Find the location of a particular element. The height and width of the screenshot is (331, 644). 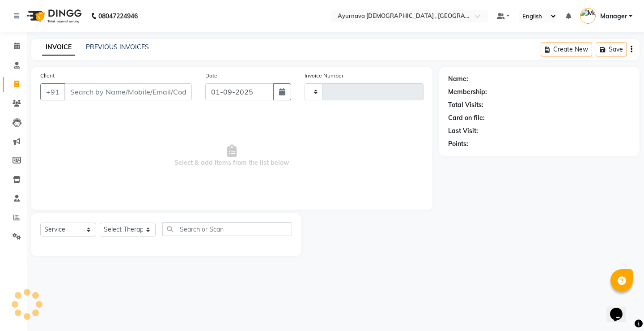

a: PREVIOUS INVOICES is located at coordinates (117, 47).